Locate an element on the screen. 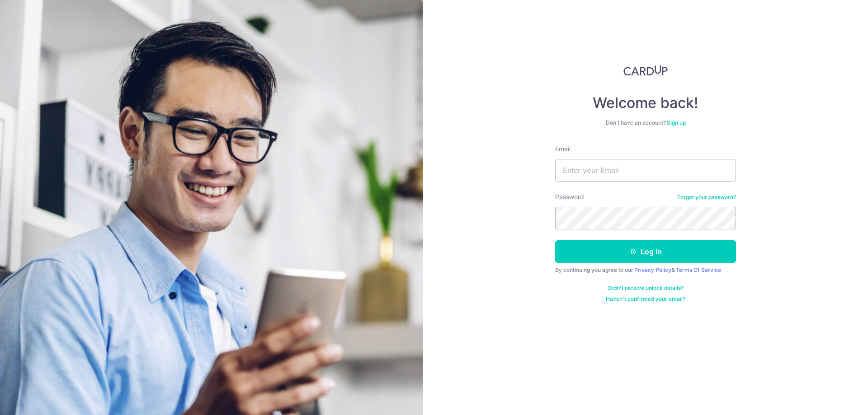 This screenshot has height=415, width=868. input: Enter your Email is located at coordinates (645, 171).